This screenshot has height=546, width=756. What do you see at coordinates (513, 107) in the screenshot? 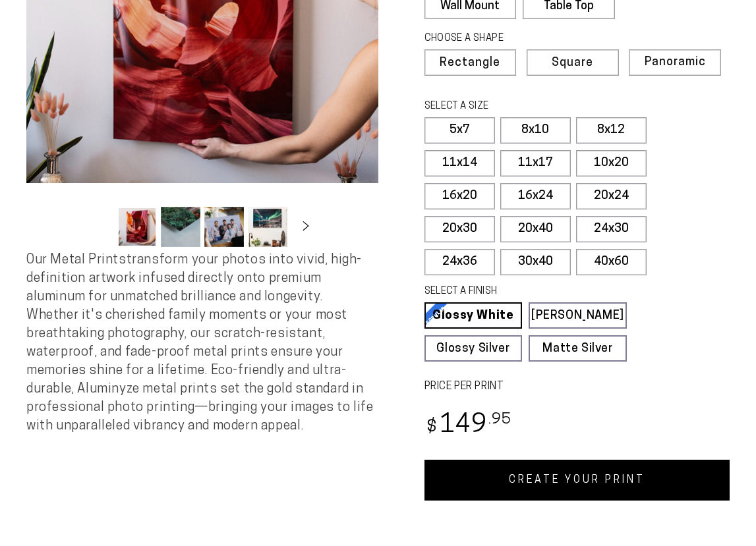
I see `legend: SELECT A SIZE` at bounding box center [513, 107].